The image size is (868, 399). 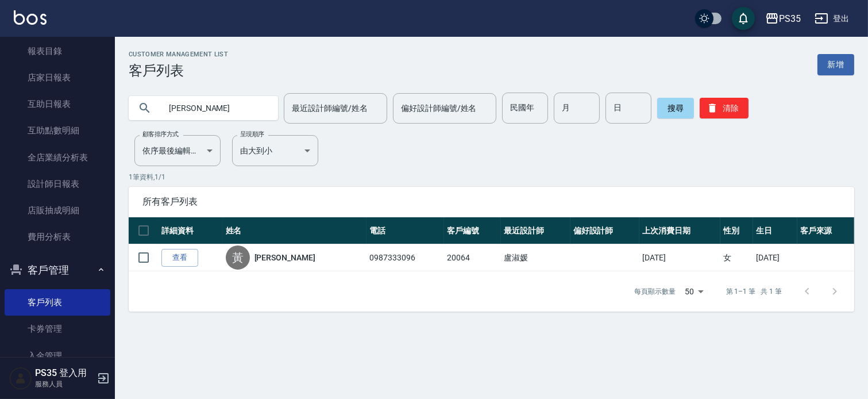 What do you see at coordinates (491, 177) in the screenshot?
I see `p: 1 筆資料, 1 / 1` at bounding box center [491, 177].